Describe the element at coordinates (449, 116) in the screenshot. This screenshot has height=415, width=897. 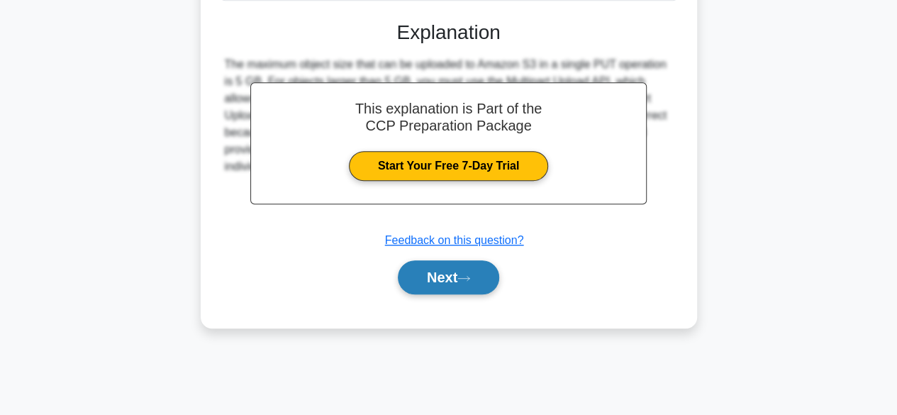
I see `div: The maximum object size that can be uploaded to Amazon S3 in a single PUT operation is 5 GB. For ...` at that location.